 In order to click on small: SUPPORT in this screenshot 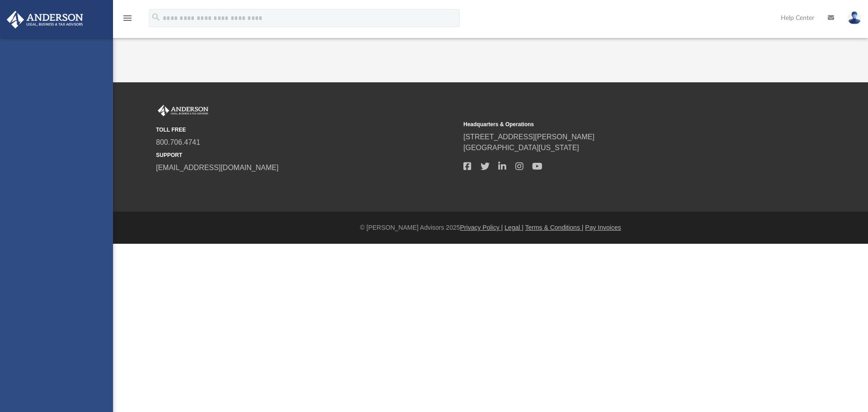, I will do `click(307, 155)`.